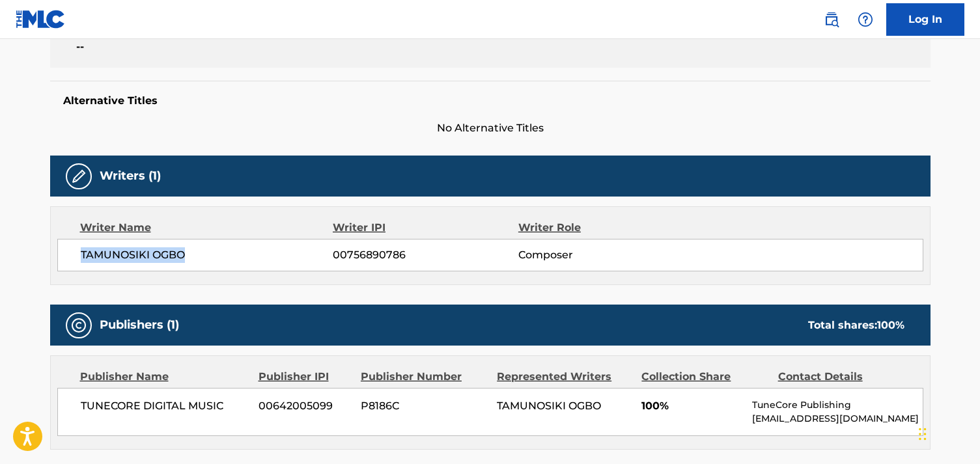 The height and width of the screenshot is (464, 980). What do you see at coordinates (164, 377) in the screenshot?
I see `div: Publisher Name` at bounding box center [164, 377].